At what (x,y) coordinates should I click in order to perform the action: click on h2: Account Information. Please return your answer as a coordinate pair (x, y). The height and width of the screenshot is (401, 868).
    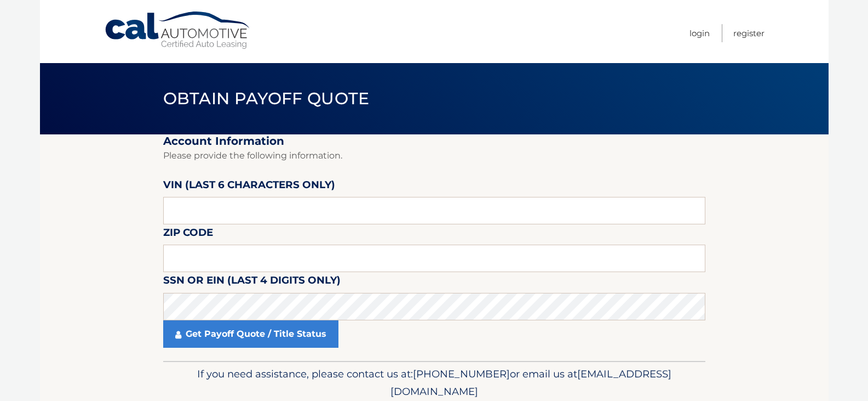
    Looking at the image, I should click on (434, 140).